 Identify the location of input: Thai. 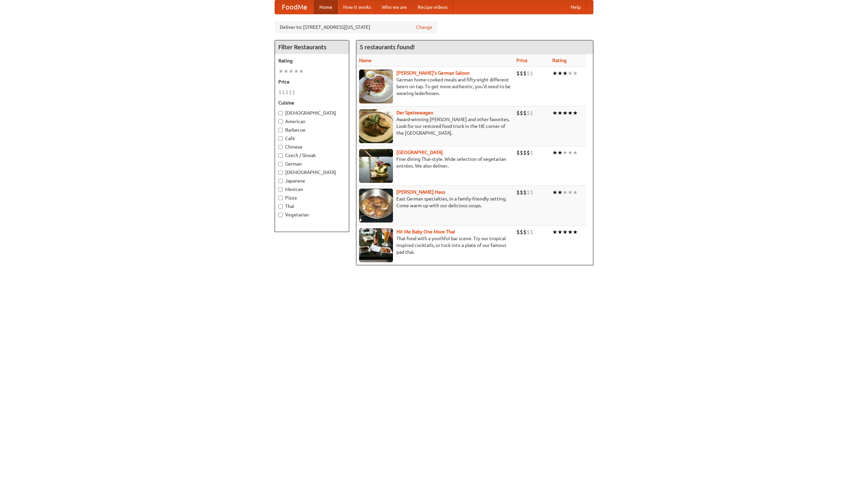
(280, 206).